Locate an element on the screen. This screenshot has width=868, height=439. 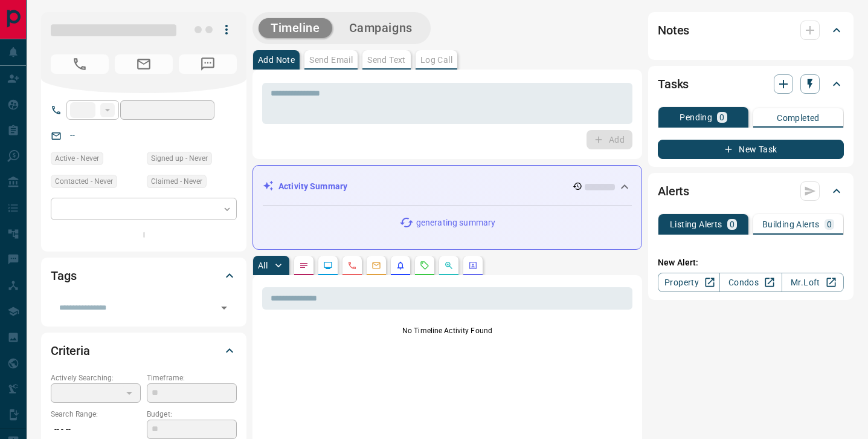
div: Criteria is located at coordinates (143, 350).